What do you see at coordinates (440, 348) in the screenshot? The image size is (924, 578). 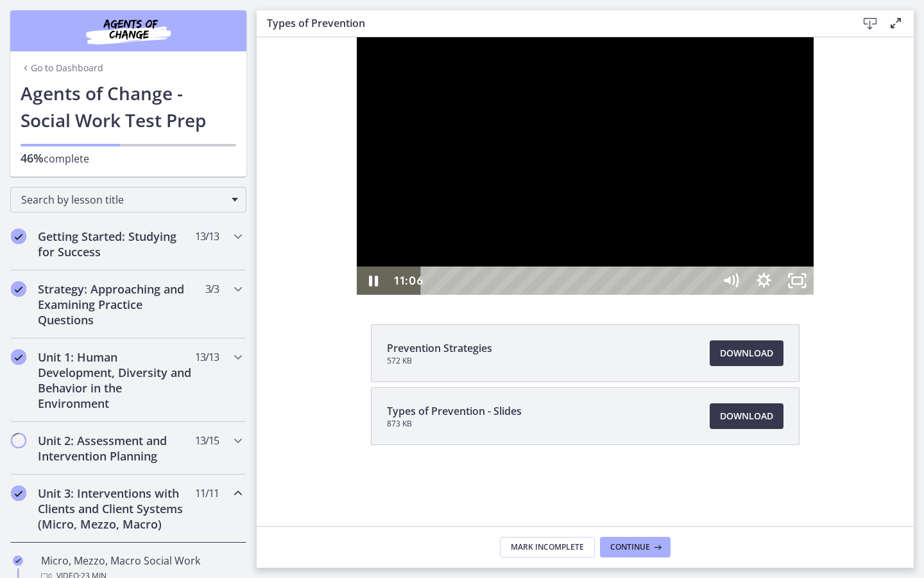 I see `span: Prevention Strategies` at bounding box center [440, 348].